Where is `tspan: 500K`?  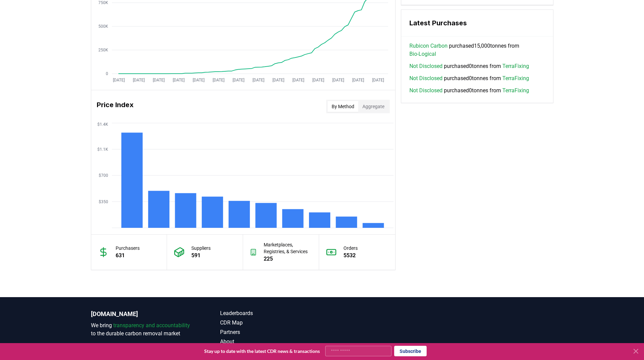 tspan: 500K is located at coordinates (103, 27).